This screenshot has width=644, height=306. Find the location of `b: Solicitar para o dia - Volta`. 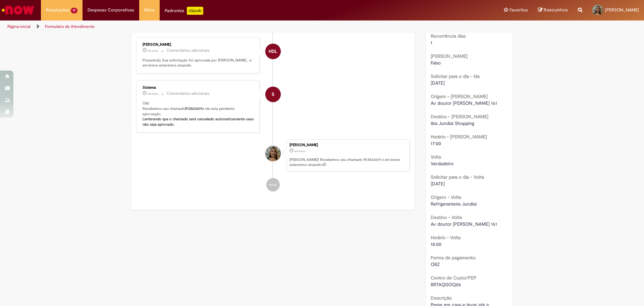

b: Solicitar para o dia - Volta is located at coordinates (457, 177).